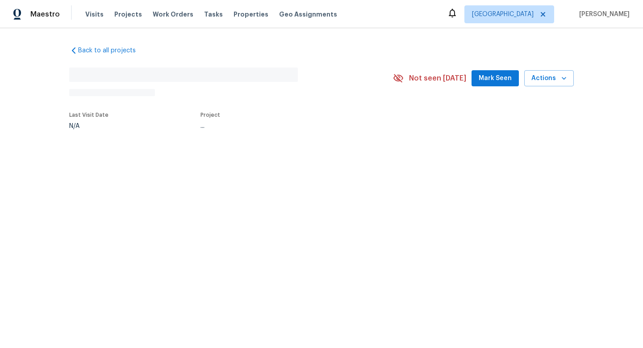  What do you see at coordinates (549, 78) in the screenshot?
I see `button: Actions` at bounding box center [549, 78].